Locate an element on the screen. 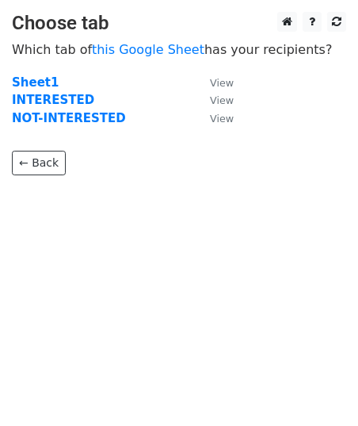  a: ← Back is located at coordinates (39, 162).